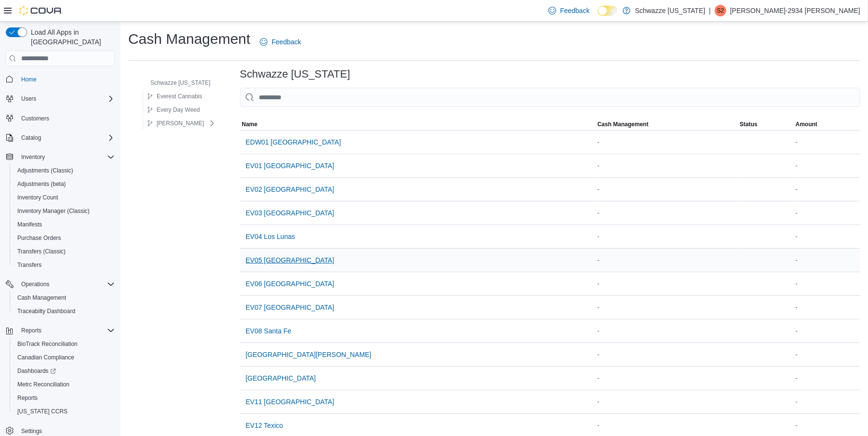  Describe the element at coordinates (766, 124) in the screenshot. I see `button: Status` at that location.